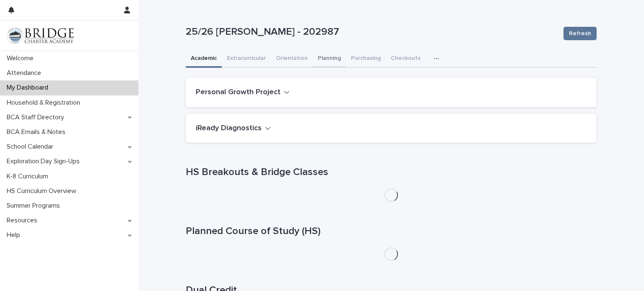 This screenshot has width=644, height=291. I want to click on p: Summer Programs, so click(35, 206).